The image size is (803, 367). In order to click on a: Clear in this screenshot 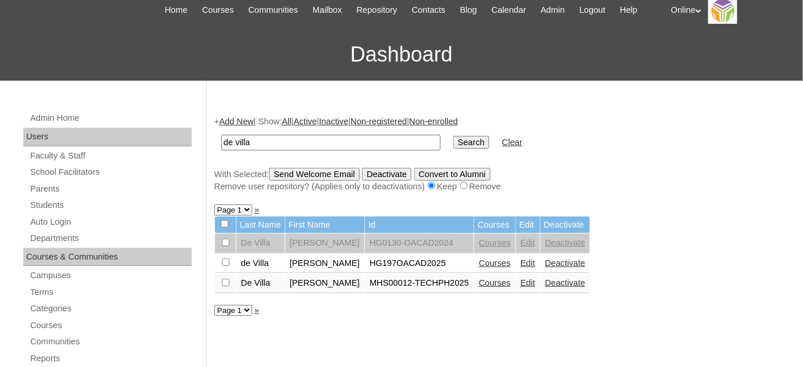, I will do `click(512, 142)`.